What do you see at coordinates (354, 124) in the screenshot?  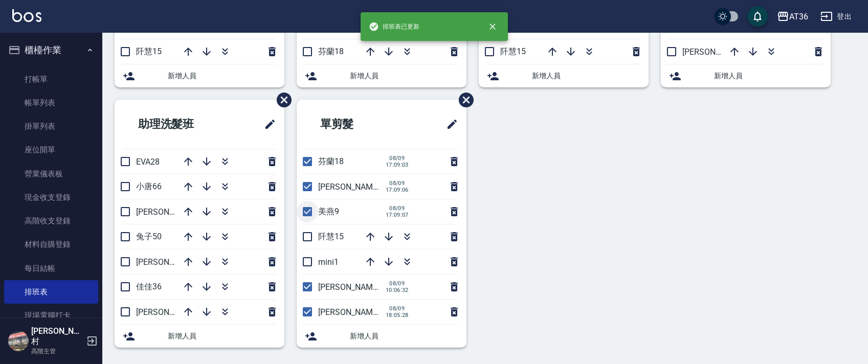 I see `h2: 單剪髮` at bounding box center [354, 124].